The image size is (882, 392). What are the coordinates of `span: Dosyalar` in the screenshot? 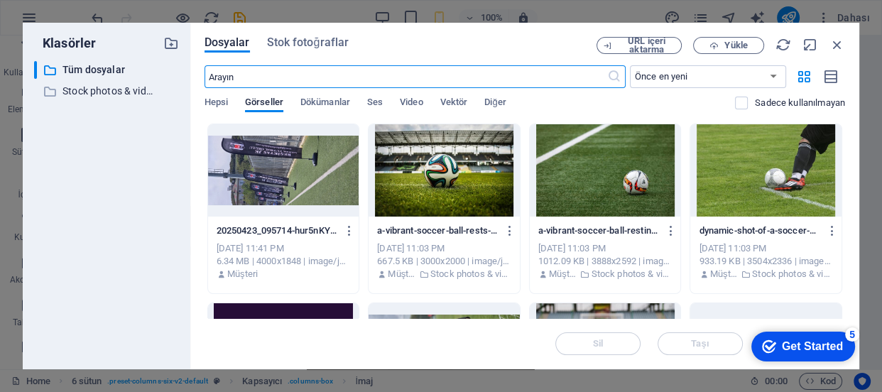 It's located at (227, 43).